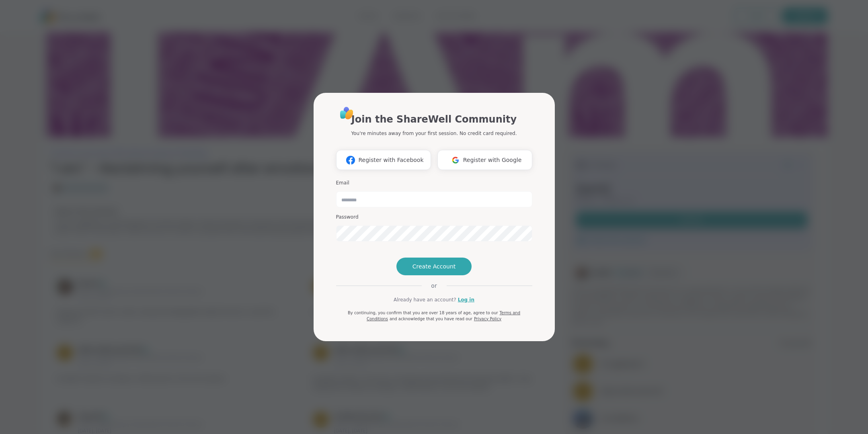 This screenshot has width=868, height=434. I want to click on button: Create Account, so click(434, 266).